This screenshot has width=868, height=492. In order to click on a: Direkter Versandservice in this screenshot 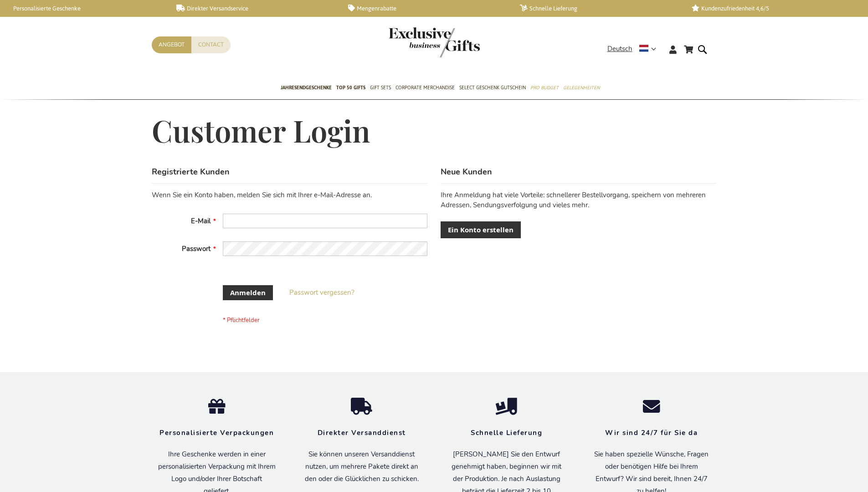, I will do `click(255, 9)`.